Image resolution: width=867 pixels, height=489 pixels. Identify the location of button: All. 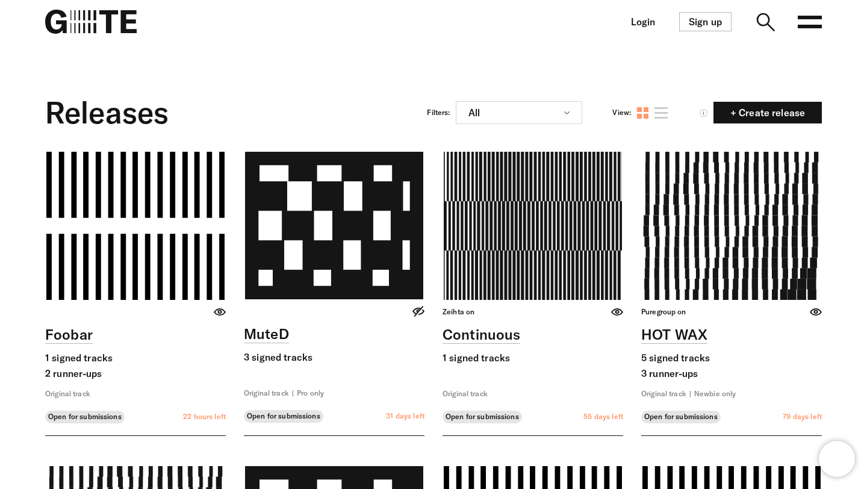
(519, 113).